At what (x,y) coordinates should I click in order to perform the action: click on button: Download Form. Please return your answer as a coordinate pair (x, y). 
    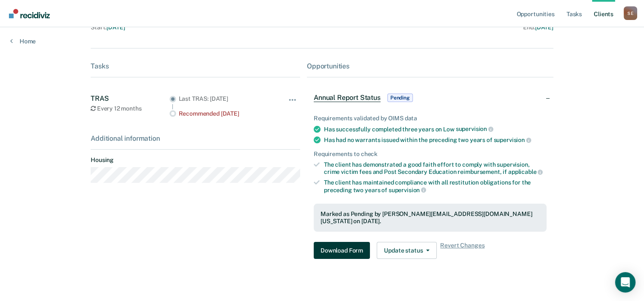
    Looking at the image, I should click on (342, 250).